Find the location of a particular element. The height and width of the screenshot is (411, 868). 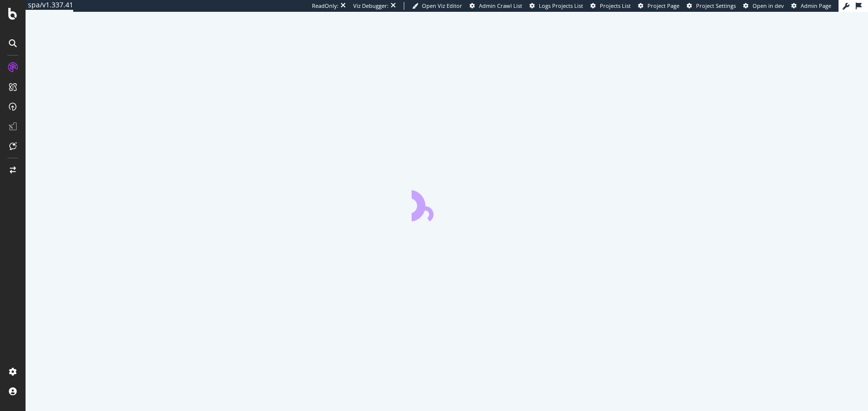

a: Admin Crawl List is located at coordinates (495, 6).